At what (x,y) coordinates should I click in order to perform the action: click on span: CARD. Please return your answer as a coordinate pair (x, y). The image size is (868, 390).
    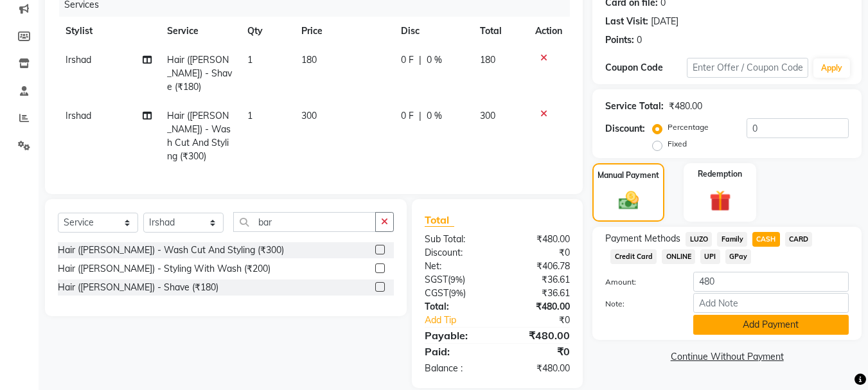
    Looking at the image, I should click on (799, 239).